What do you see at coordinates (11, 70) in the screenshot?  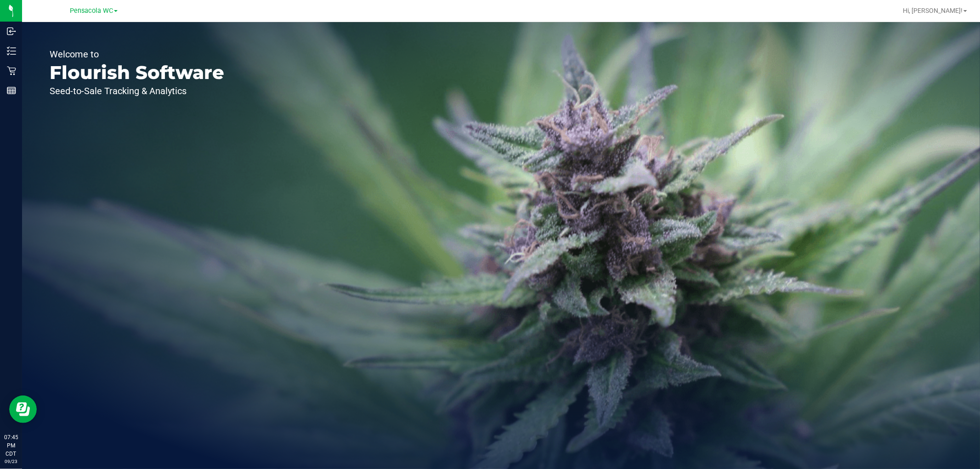 I see `inline-svg: Retail` at bounding box center [11, 70].